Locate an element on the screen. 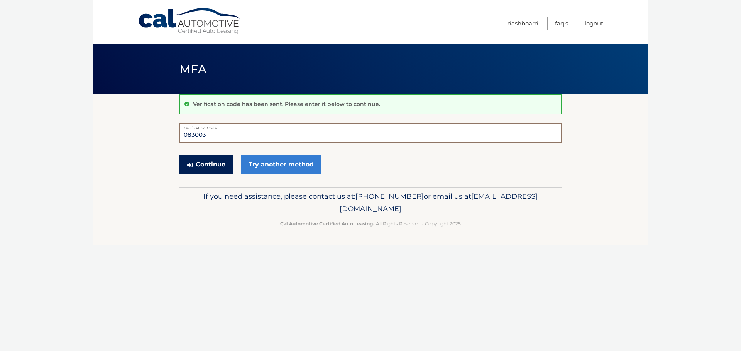  input: Verification Code is located at coordinates (370, 133).